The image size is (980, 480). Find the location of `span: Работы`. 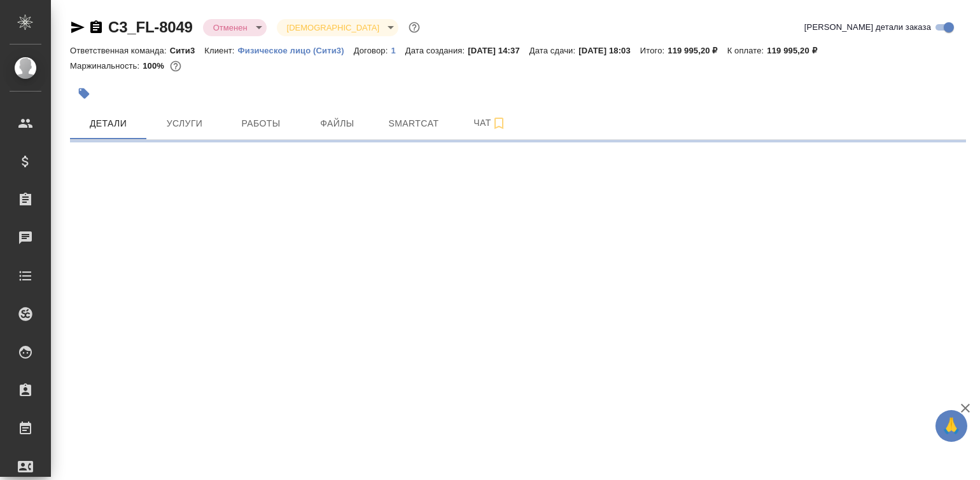

span: Работы is located at coordinates (261, 123).